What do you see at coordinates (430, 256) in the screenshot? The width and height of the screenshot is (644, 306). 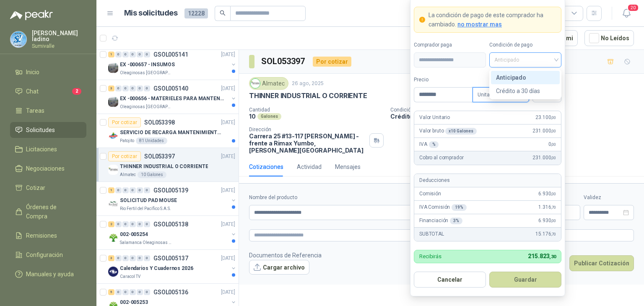 I see `p: Recibirás` at bounding box center [430, 256].